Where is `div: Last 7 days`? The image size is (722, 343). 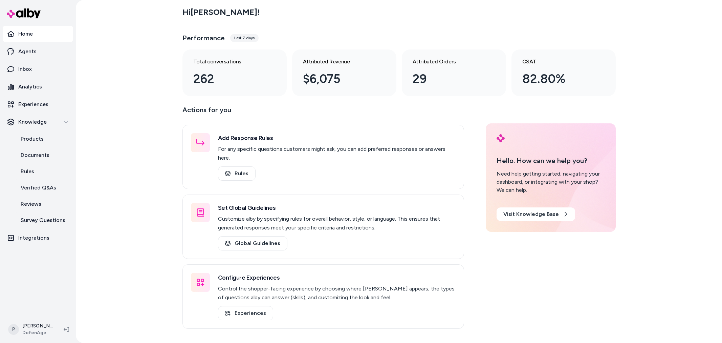
div: Last 7 days is located at coordinates (244, 38).